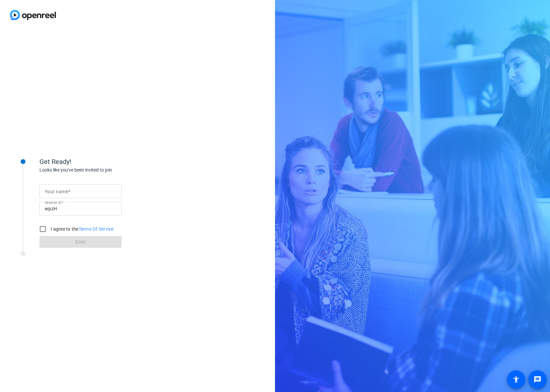 This screenshot has height=392, width=550. I want to click on mat-icon: accessibility, so click(516, 380).